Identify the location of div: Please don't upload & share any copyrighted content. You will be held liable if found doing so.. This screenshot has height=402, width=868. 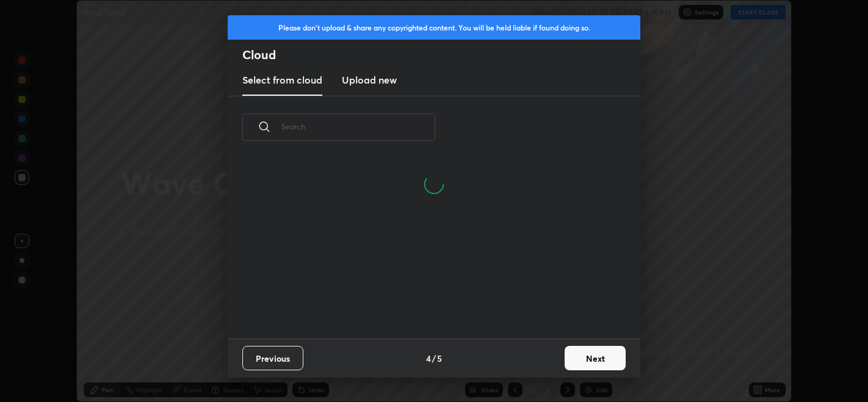
(434, 27).